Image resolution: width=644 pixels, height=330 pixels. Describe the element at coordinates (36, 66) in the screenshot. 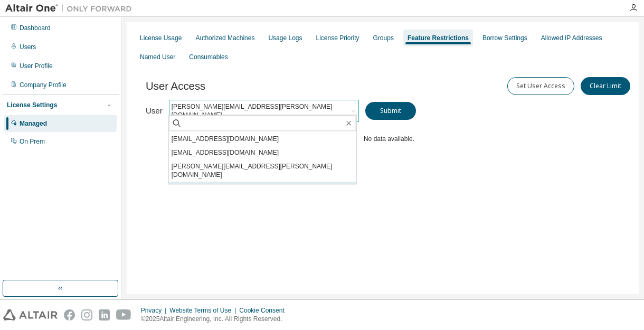

I see `div: User Profile` at that location.